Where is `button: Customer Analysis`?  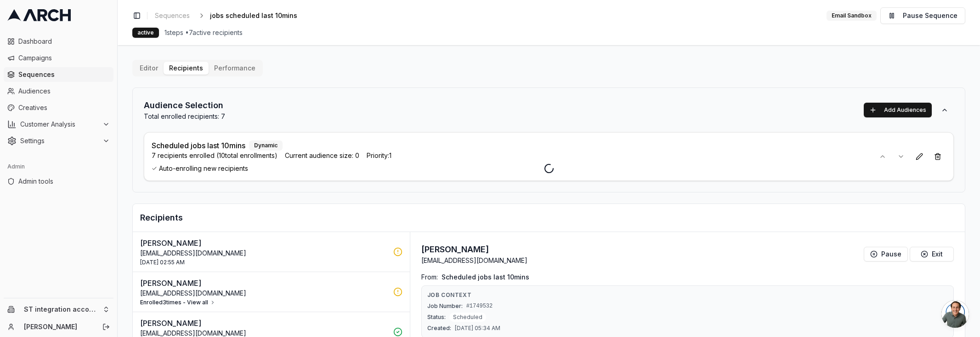
button: Customer Analysis is located at coordinates (58, 125).